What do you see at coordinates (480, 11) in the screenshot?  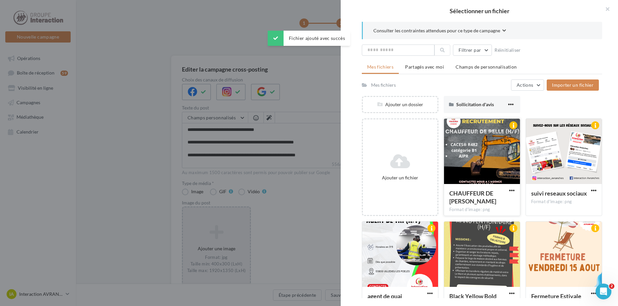 I see `h2: Sélectionner un fichier` at bounding box center [480, 11].